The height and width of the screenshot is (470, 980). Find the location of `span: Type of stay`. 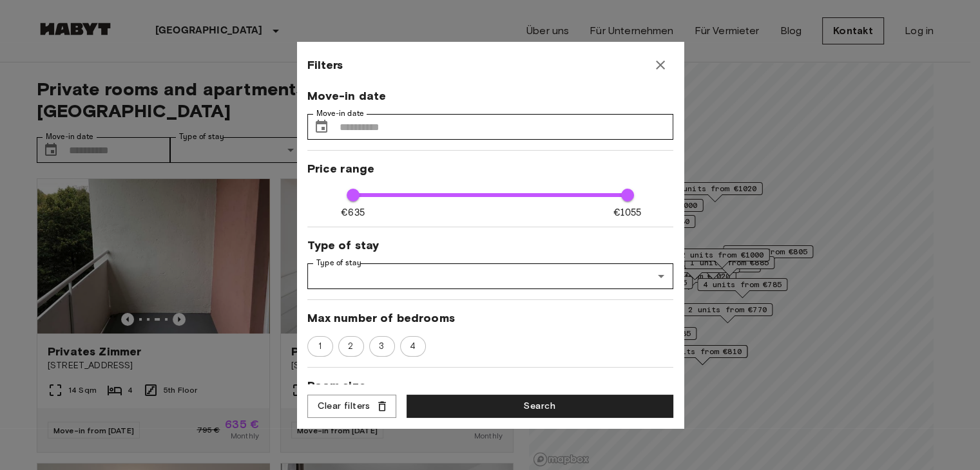

span: Type of stay is located at coordinates (490, 246).